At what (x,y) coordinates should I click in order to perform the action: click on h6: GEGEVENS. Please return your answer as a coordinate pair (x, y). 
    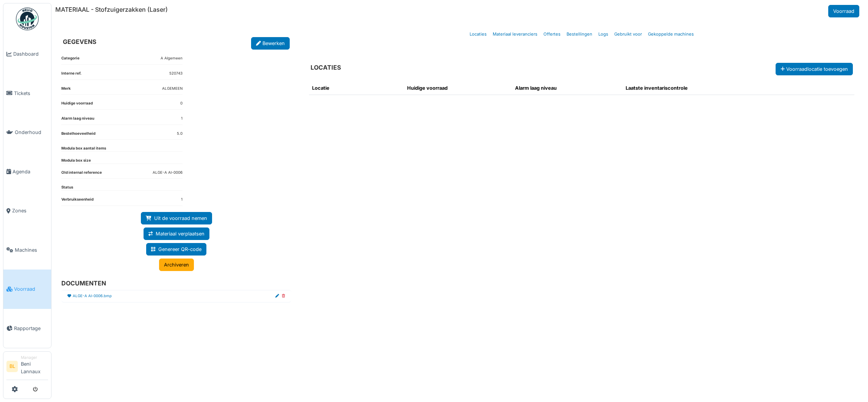
    Looking at the image, I should click on (80, 42).